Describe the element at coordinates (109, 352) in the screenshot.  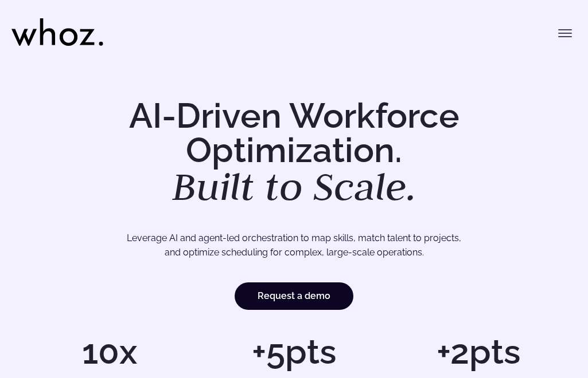
I see `h1: 10x` at that location.